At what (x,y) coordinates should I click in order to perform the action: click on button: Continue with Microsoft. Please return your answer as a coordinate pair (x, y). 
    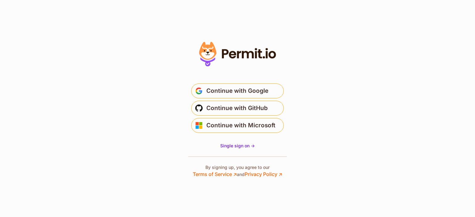
    Looking at the image, I should click on (237, 126).